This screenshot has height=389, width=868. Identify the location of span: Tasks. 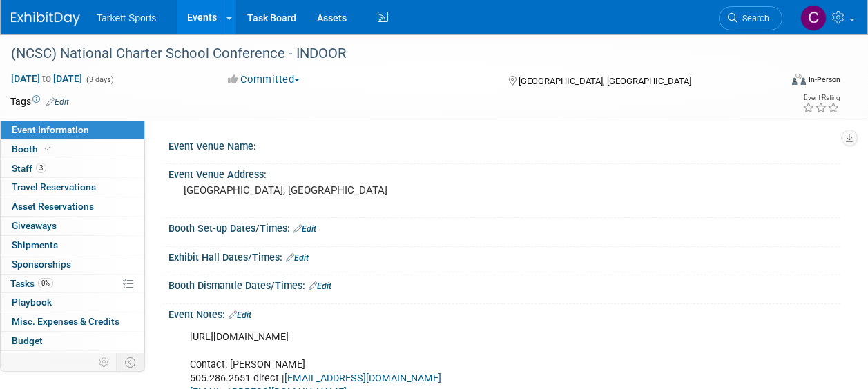
(32, 284).